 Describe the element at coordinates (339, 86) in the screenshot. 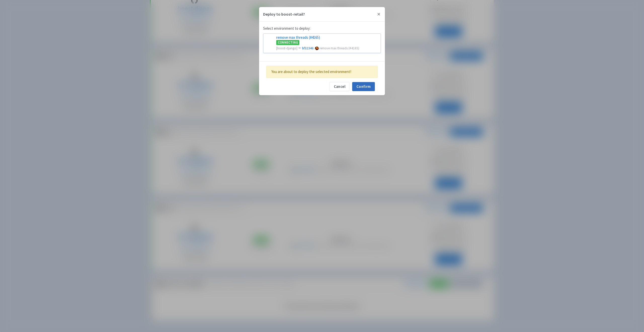

I see `button: Cancel` at that location.